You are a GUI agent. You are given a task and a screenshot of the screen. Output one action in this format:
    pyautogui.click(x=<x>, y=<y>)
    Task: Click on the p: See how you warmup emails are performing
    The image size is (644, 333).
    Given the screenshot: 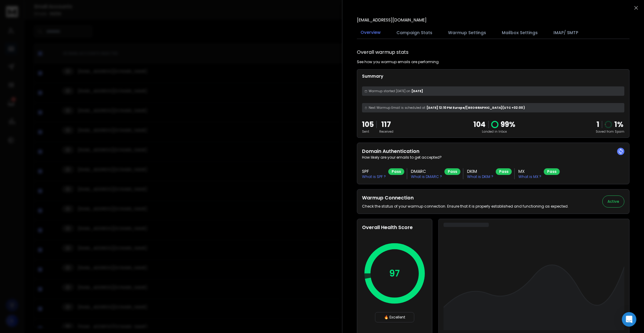 What is the action you would take?
    pyautogui.click(x=397, y=62)
    